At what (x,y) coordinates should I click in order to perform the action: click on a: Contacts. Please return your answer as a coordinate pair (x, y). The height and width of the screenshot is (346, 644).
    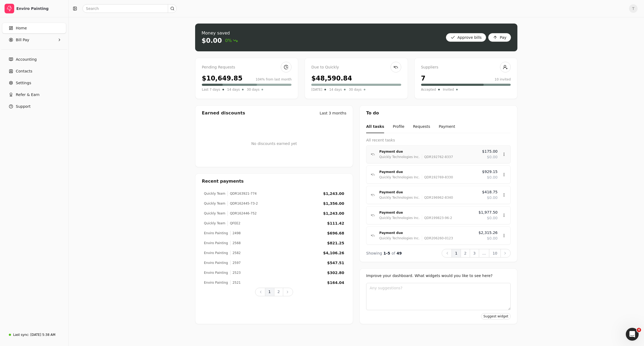
    Looking at the image, I should click on (34, 71).